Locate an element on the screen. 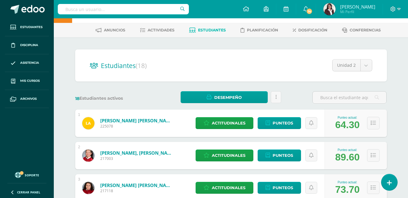 This screenshot has width=408, height=198. span: (18) is located at coordinates (141, 66).